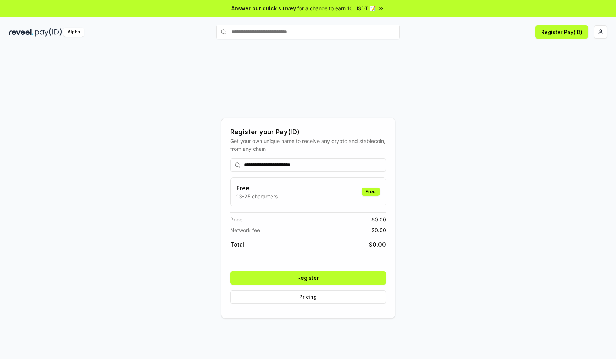  Describe the element at coordinates (257, 188) in the screenshot. I see `h3: Free` at that location.